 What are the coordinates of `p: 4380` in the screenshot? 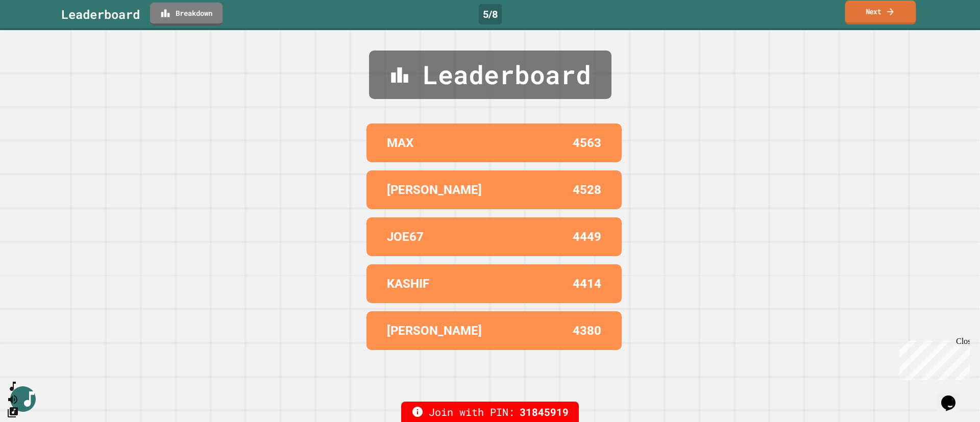 It's located at (587, 331).